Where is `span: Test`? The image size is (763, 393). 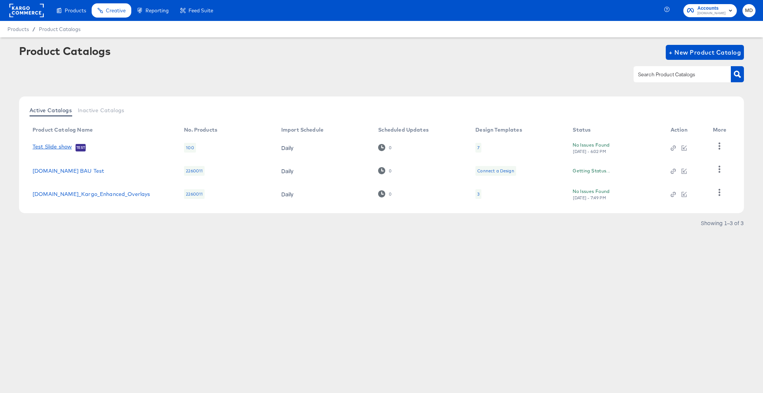 span: Test is located at coordinates (80, 148).